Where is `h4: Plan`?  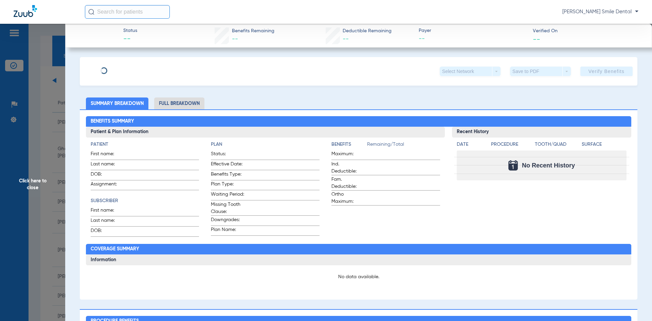 h4: Plan is located at coordinates (265, 144).